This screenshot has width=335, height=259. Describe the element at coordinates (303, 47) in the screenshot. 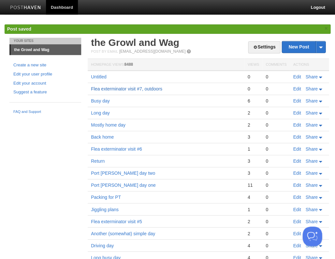

I see `a: New Post` at that location.